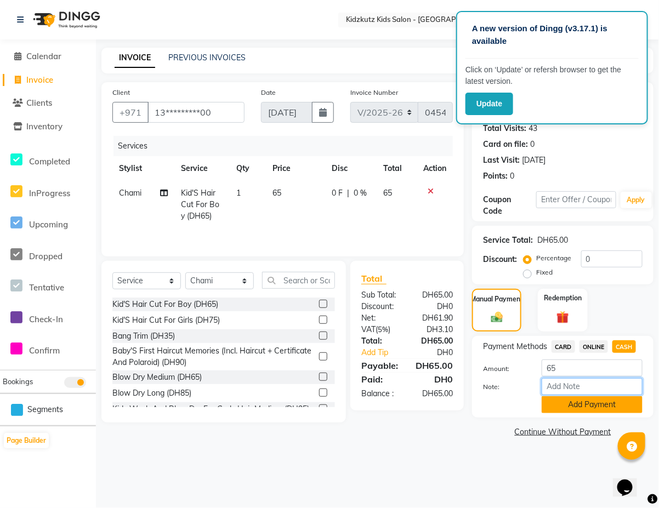 This screenshot has height=508, width=659. What do you see at coordinates (65, 20) in the screenshot?
I see `img: logo` at bounding box center [65, 20].